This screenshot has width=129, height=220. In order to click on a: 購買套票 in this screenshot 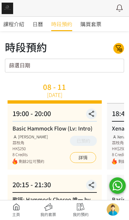, I will do `click(91, 24)`.